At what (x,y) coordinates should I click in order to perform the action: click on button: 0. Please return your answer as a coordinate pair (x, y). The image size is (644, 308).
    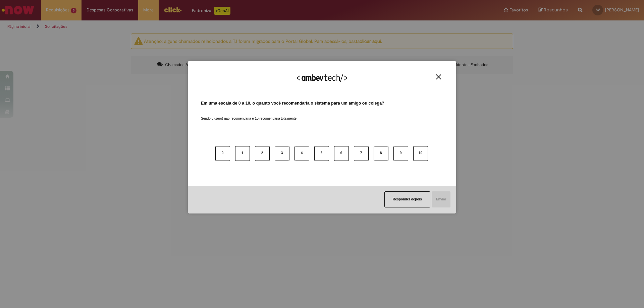
    Looking at the image, I should click on (223, 153).